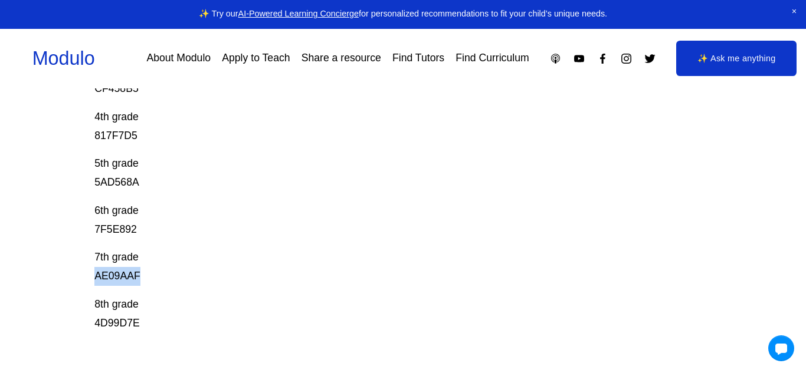  What do you see at coordinates (178, 58) in the screenshot?
I see `a: About Modulo` at bounding box center [178, 58].